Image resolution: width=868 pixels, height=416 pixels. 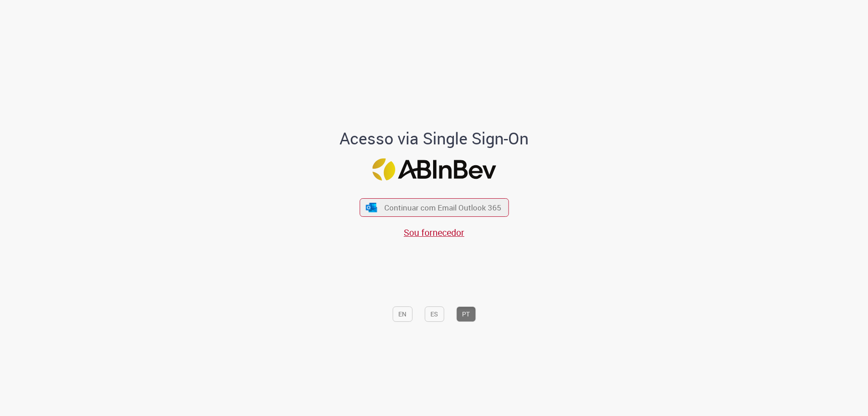 I want to click on span: Continuar com Email Outlook 365, so click(x=443, y=207).